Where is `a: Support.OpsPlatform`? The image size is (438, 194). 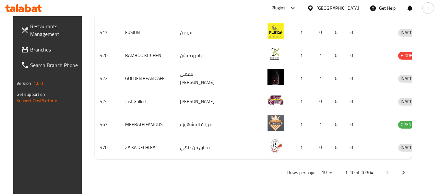
a: Support.OpsPlatform is located at coordinates (37, 101).